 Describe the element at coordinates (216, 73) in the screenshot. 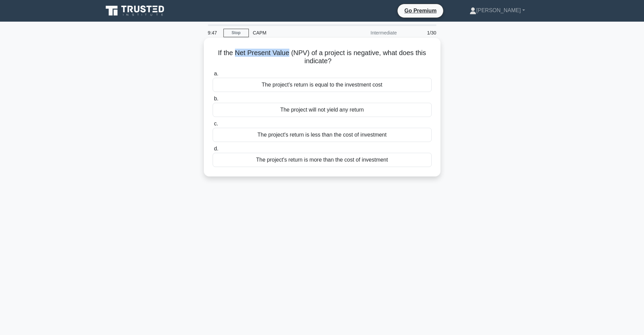

I see `span: a.` at that location.